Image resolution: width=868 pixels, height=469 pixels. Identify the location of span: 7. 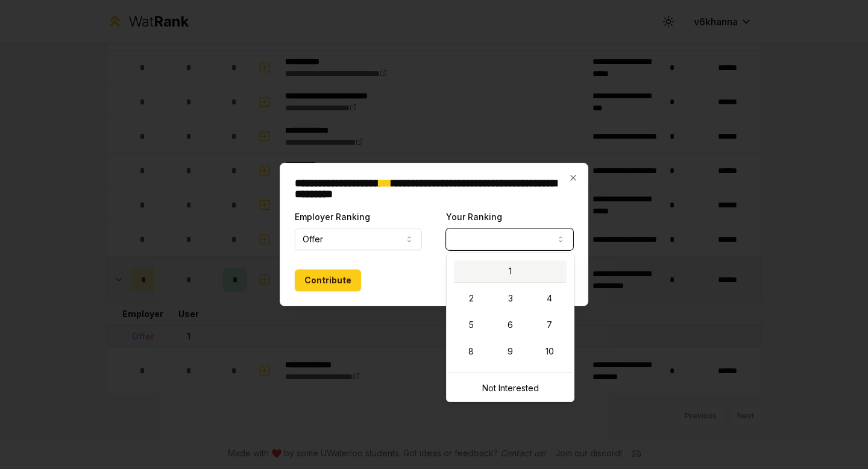
(549, 325).